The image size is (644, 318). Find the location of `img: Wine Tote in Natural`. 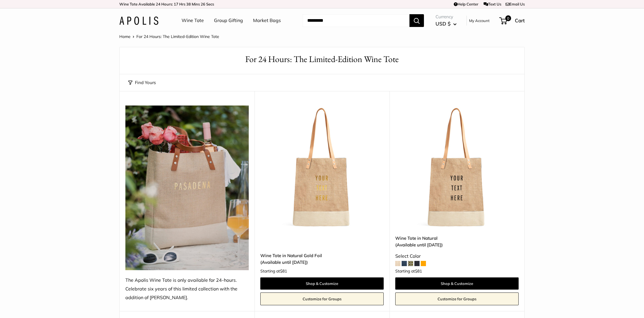

img: Wine Tote in Natural is located at coordinates (457, 167).